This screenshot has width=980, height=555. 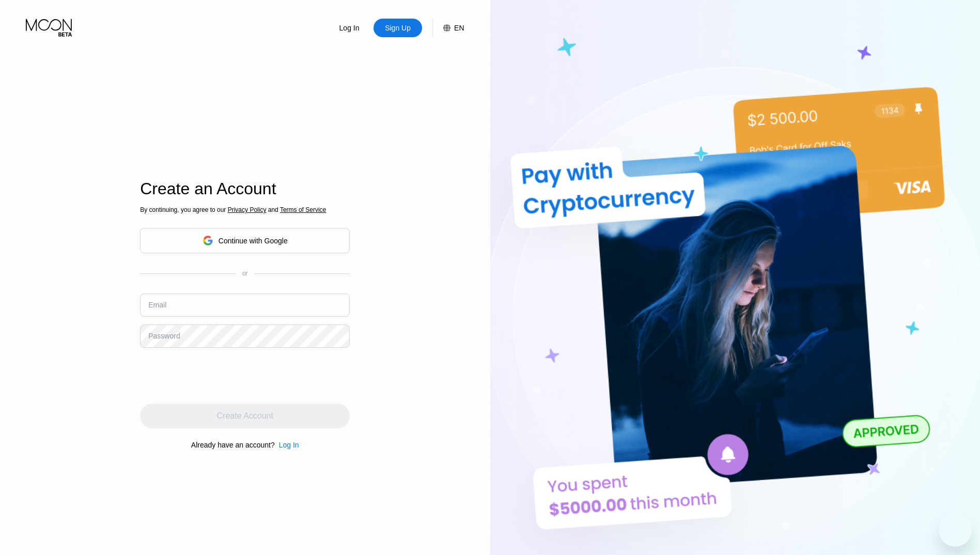 I want to click on span: and, so click(x=273, y=210).